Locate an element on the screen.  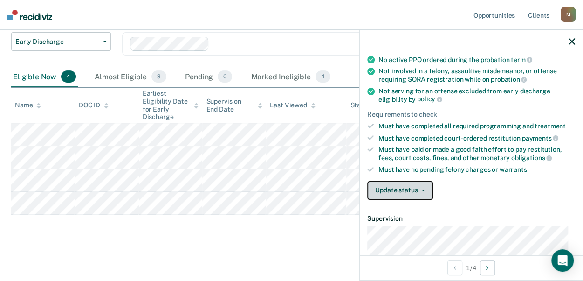
div: Not involved in a felony, assaultive misdemeanor, or offense requiring SORA registration while on is located at coordinates (477, 75).